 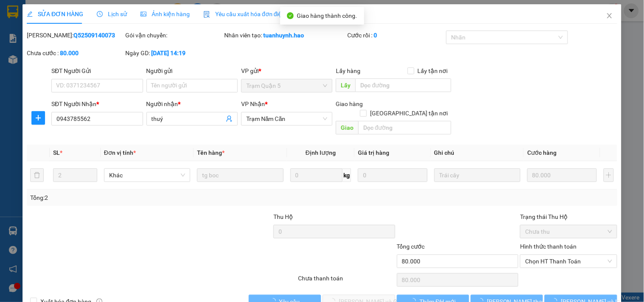 What do you see at coordinates (174, 53) in the screenshot?
I see `div: Ngày GD:` at bounding box center [174, 53].